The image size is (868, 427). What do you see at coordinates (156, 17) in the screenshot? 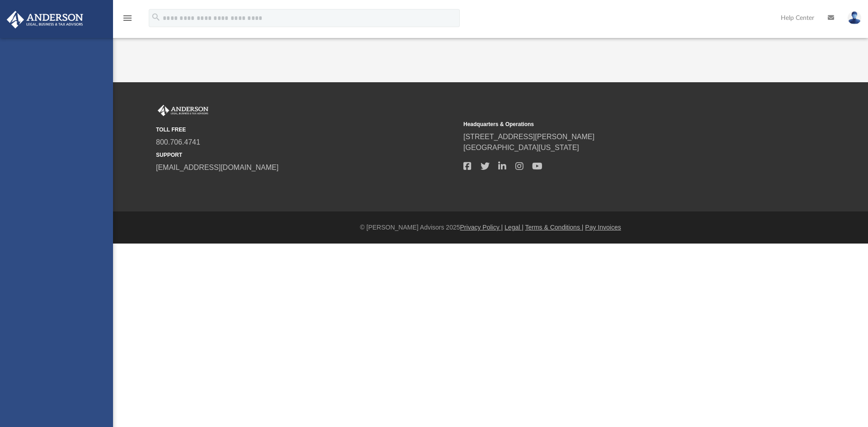
I see `i: search` at bounding box center [156, 17].